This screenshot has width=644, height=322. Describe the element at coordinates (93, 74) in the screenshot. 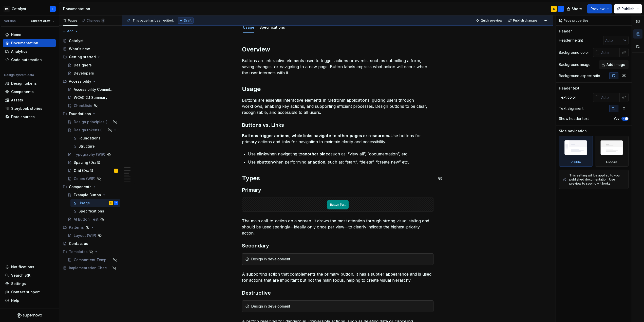

I see `a: Developers` at that location.